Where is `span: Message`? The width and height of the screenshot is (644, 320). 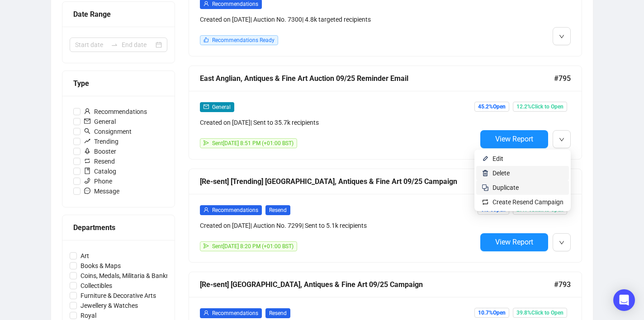 span: Message is located at coordinates (102, 191).